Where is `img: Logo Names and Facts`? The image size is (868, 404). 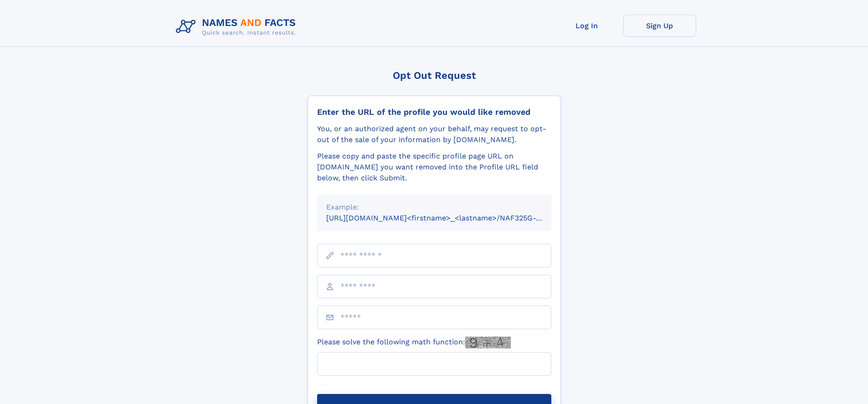
img: Logo Names and Facts is located at coordinates (238, 27).